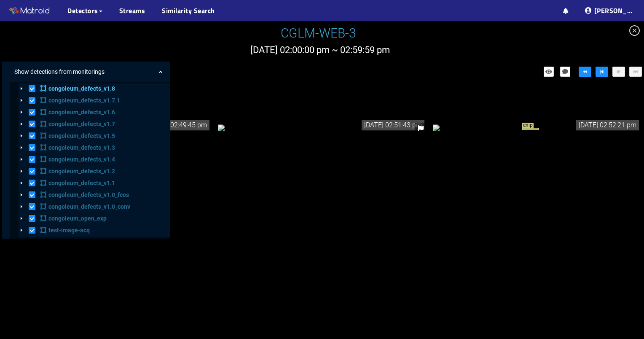  I want to click on span: congoleum_defects_v1.3, so click(81, 147).